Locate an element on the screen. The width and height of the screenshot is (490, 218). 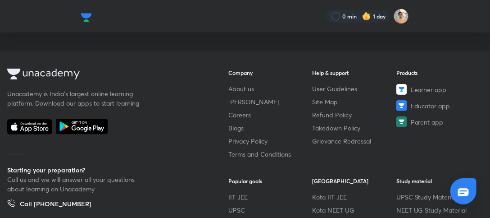
h6: Company is located at coordinates (270, 73).